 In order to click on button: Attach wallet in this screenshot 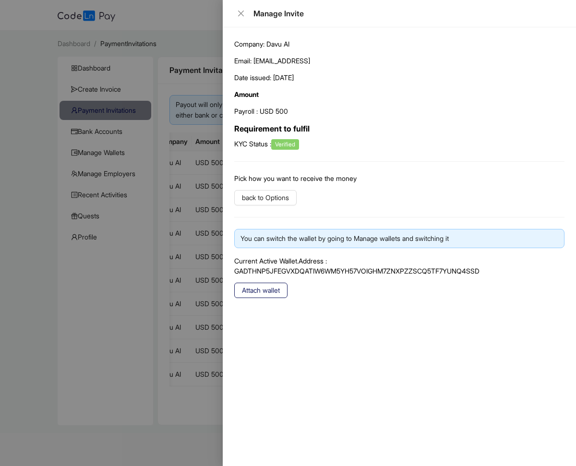, I will do `click(261, 290)`.